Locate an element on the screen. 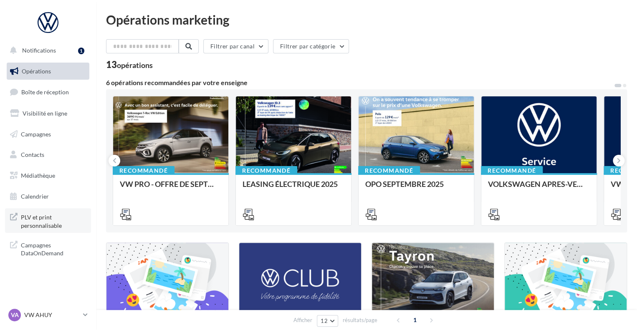 Image resolution: width=637 pixels, height=330 pixels. span: Opérations is located at coordinates (36, 71).